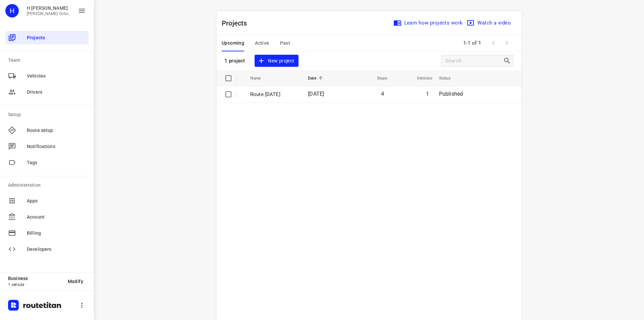  What do you see at coordinates (35, 279) in the screenshot?
I see `p: Business` at bounding box center [35, 279].